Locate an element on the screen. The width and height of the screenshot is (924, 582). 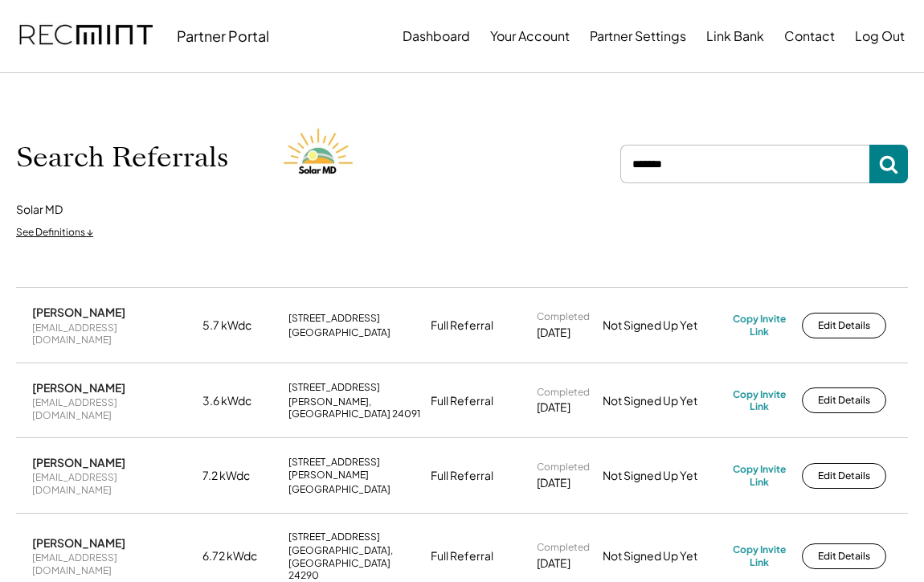
div: 6.72 kWdc is located at coordinates (240, 556).